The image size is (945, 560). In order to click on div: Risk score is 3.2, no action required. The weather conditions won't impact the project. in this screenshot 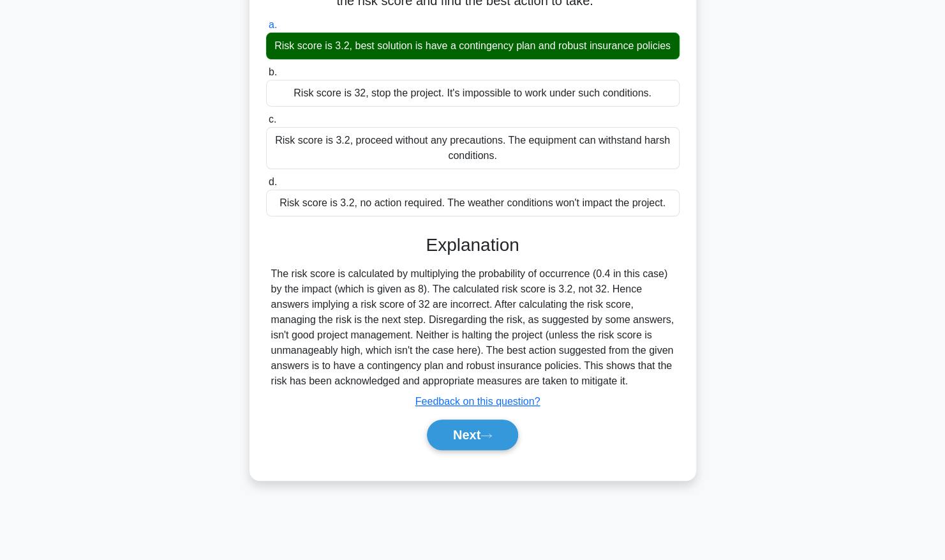, I will do `click(473, 203)`.